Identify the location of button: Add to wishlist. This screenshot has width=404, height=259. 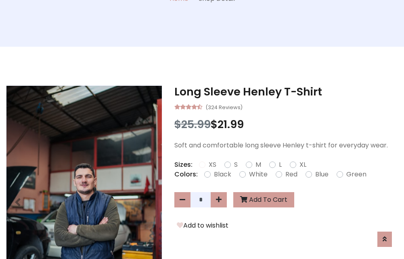
(202, 226).